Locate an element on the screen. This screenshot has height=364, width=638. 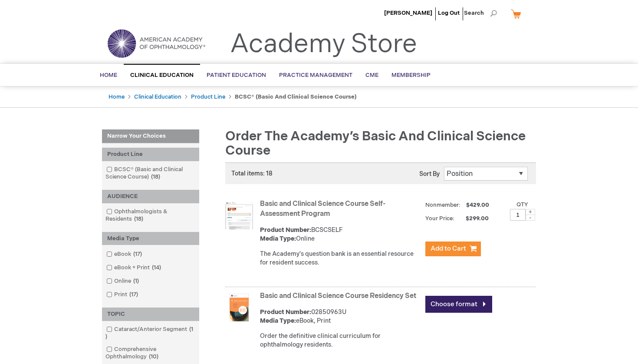
div: Product Line is located at coordinates (151, 154).